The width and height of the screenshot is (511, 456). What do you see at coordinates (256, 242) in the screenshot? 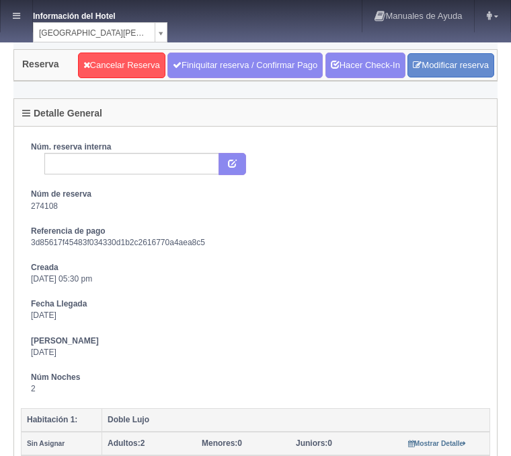
I see `dd: 3d85617f45483f034330d1b2c2616770a4aea8c5` at bounding box center [256, 242].